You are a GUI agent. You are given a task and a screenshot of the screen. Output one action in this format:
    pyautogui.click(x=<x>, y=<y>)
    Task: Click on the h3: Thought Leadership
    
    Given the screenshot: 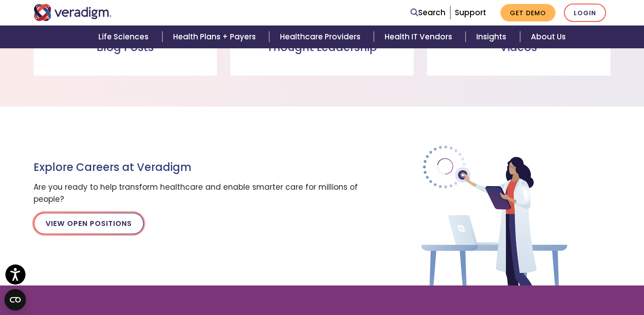 What is the action you would take?
    pyautogui.click(x=322, y=47)
    